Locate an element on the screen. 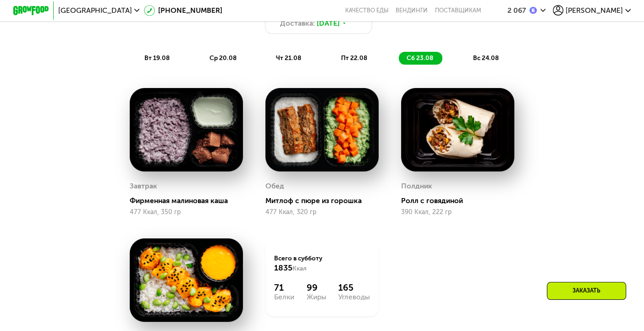 Image resolution: width=644 pixels, height=331 pixels. div: 99 is located at coordinates (316, 288).